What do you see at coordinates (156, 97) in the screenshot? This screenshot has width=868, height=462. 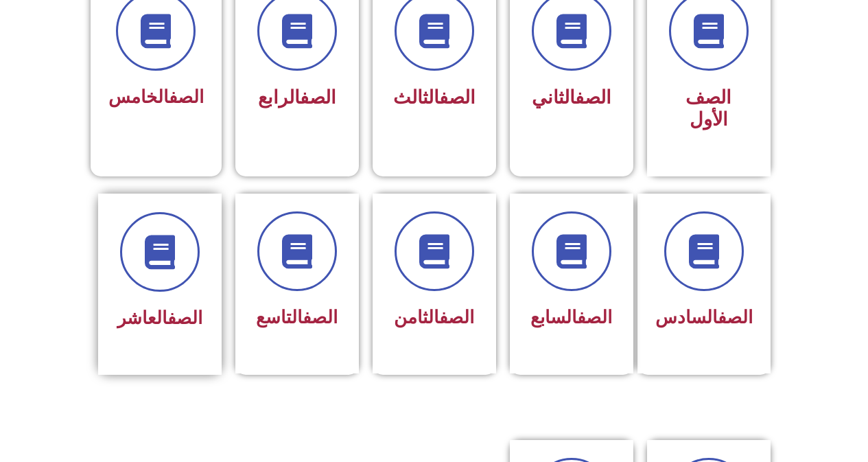 I see `span: الخامس` at bounding box center [156, 97].